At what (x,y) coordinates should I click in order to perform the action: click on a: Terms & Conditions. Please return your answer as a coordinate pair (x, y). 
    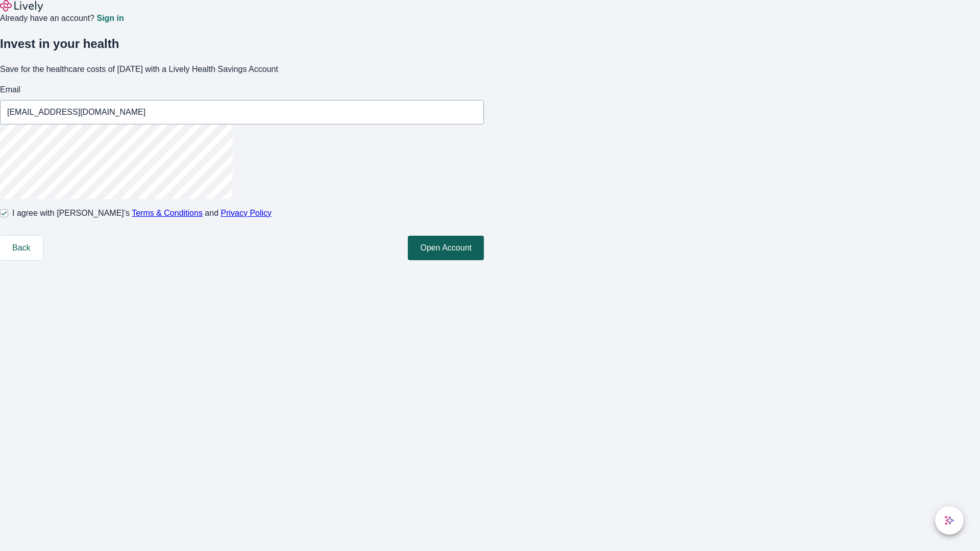
    Looking at the image, I should click on (167, 213).